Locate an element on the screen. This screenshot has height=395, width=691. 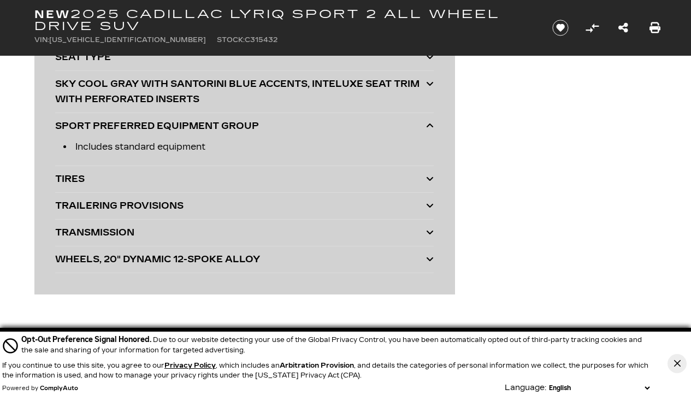
u: Privacy Policy is located at coordinates (190, 366).